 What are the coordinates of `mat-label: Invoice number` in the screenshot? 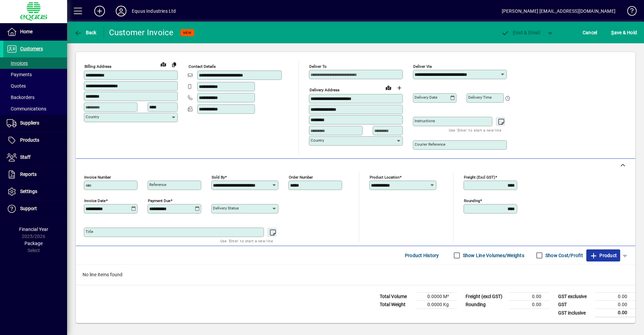 It's located at (98, 177).